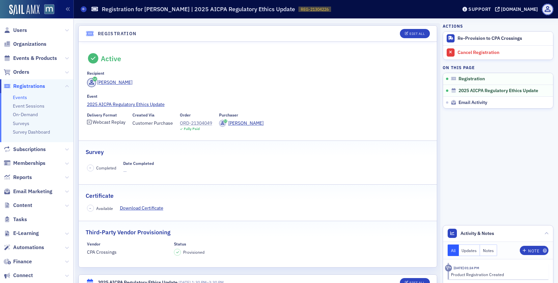  Describe the element at coordinates (499, 91) in the screenshot. I see `span: 2025 AICPA Regulatory Ethics Update` at that location.